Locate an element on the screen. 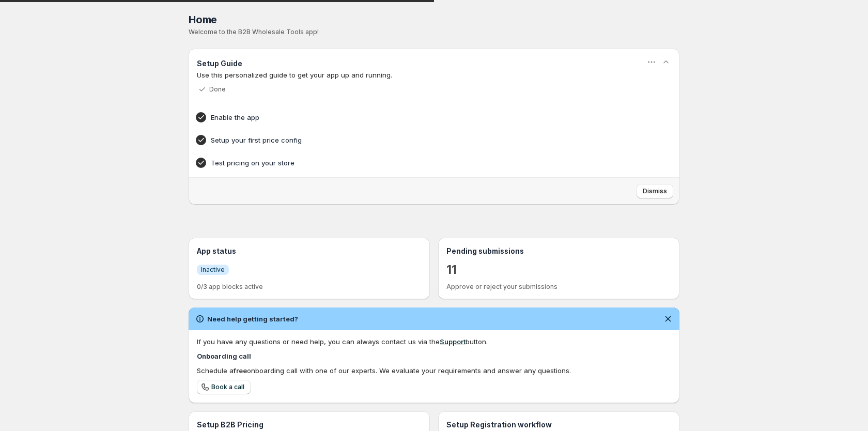  div: If you have any questions or need help, you can always contact us via the button. is located at coordinates (434, 341).